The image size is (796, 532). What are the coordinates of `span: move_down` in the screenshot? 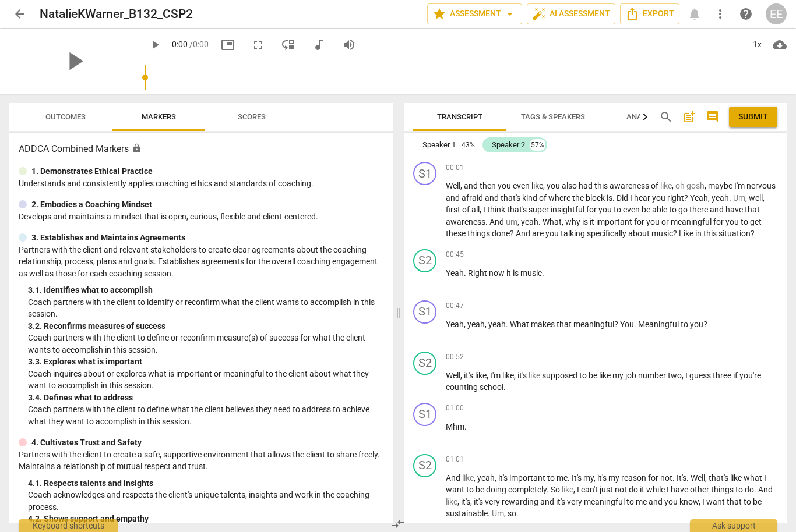 It's located at (288, 45).